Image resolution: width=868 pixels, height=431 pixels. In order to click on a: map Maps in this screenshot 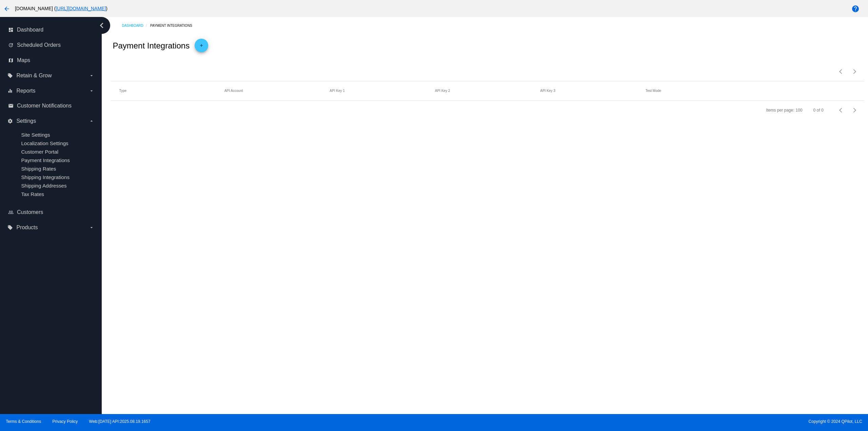, I will do `click(51, 61)`.